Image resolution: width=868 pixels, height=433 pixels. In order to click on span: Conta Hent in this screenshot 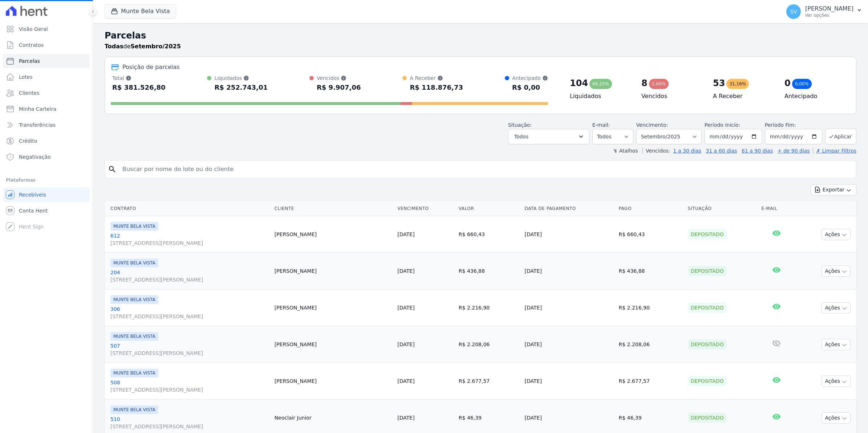, I will do `click(33, 211)`.